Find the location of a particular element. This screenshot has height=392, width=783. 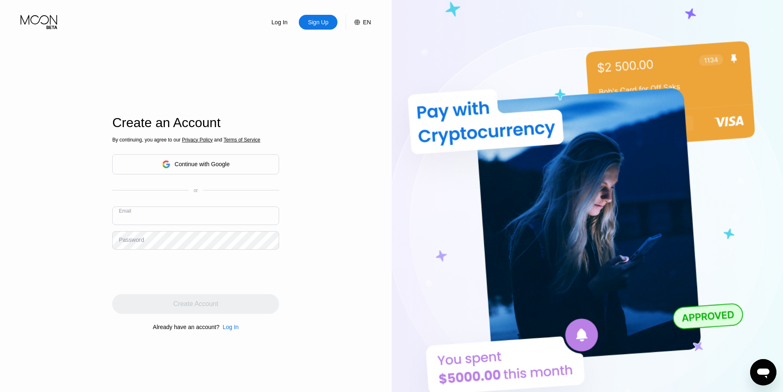

div: Email is located at coordinates (125, 211).